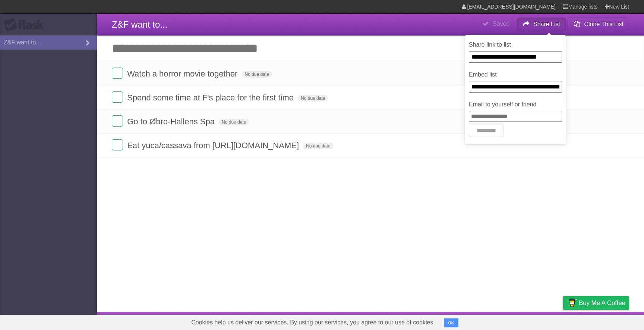  Describe the element at coordinates (211, 97) in the screenshot. I see `span: Spend some time at F's place for the first time` at that location.